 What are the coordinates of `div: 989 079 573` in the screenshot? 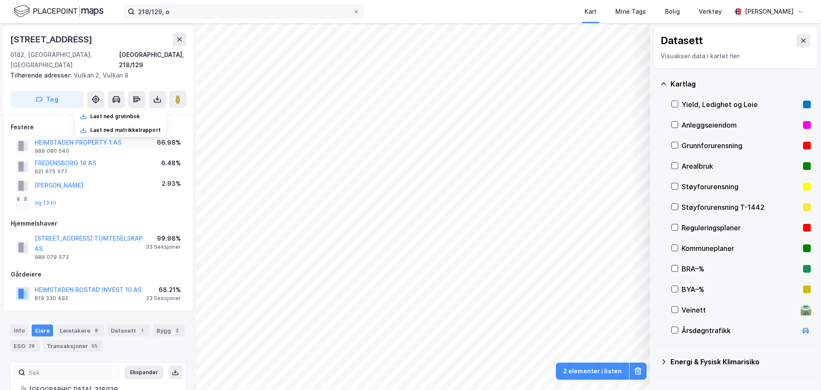 It's located at (52, 257).